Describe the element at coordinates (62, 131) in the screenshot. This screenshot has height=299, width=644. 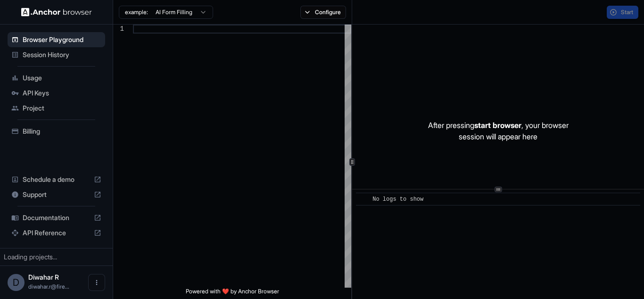
I see `span: Billing` at that location.